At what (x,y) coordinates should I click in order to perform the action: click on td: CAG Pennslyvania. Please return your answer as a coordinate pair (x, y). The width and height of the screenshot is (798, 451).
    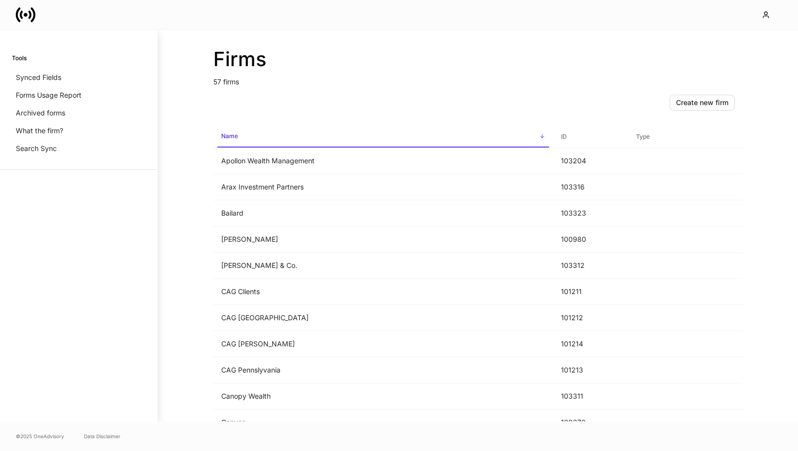
    Looking at the image, I should click on (383, 370).